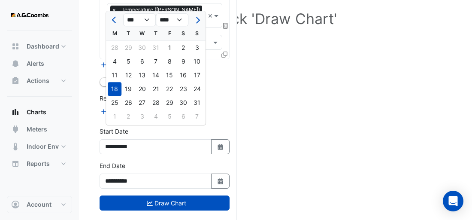 The image size is (472, 220). I want to click on button: Draw Chart, so click(164, 203).